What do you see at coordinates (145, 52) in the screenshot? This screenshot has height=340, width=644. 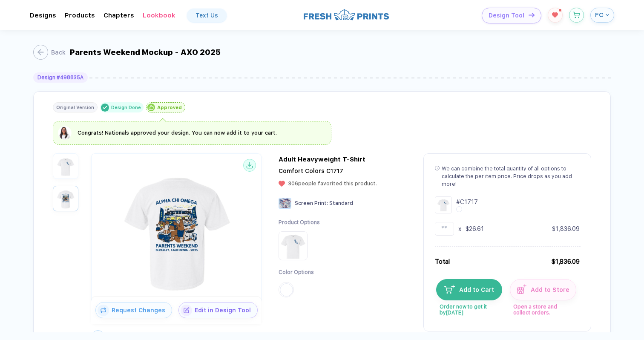 I see `div: Parents Weekend Mockup - AXO 2025` at bounding box center [145, 52].